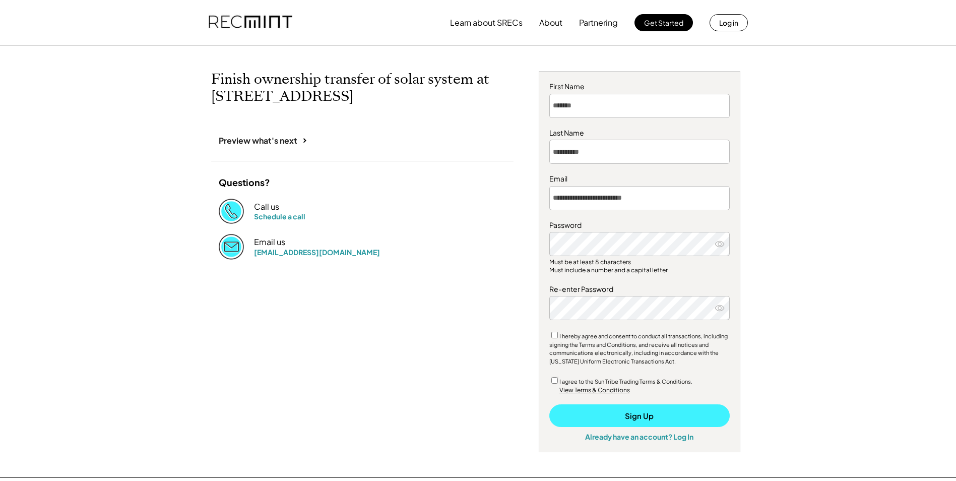 This screenshot has width=956, height=481. Describe the element at coordinates (639, 225) in the screenshot. I see `div: Password` at that location.